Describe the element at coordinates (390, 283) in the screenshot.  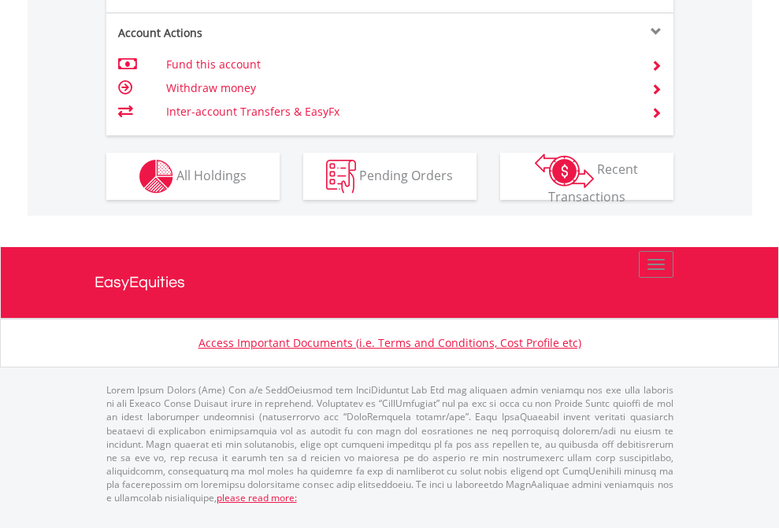
I see `div: EasyEquities` at that location.